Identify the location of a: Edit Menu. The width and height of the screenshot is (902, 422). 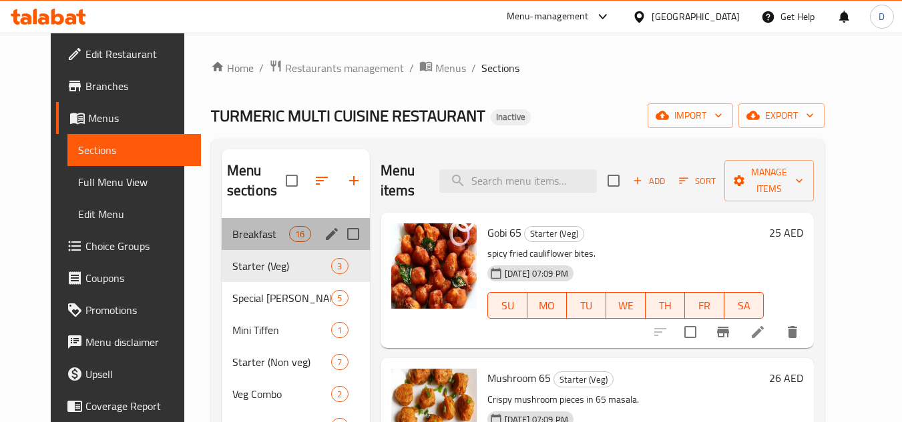
(134, 214).